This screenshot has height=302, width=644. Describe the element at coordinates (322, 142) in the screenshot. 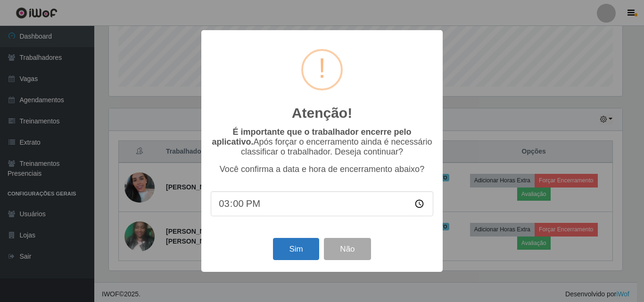

I see `p: Após forçar o encerramento ainda é necessário classificar o trabalhador. Deseja continuar?` at that location.